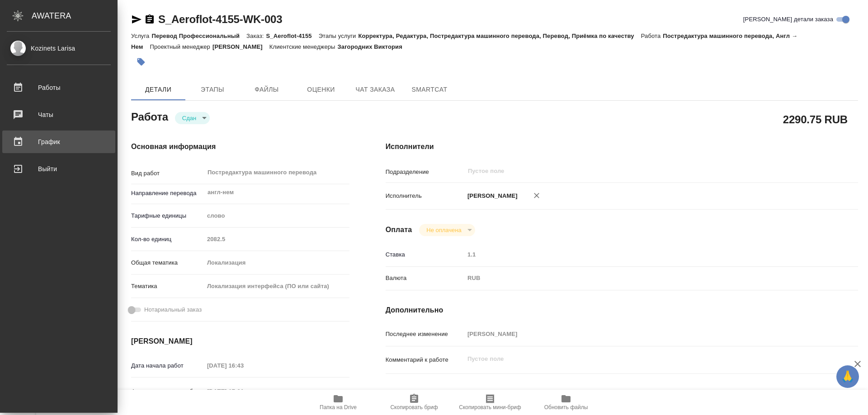 The width and height of the screenshot is (868, 415). Describe the element at coordinates (642, 394) in the screenshot. I see `textarea: /Clients/Aeroflot/Orders/S_Aeroflot-4155/Translated/S_Aeroflot-4155-WK-003` at that location.